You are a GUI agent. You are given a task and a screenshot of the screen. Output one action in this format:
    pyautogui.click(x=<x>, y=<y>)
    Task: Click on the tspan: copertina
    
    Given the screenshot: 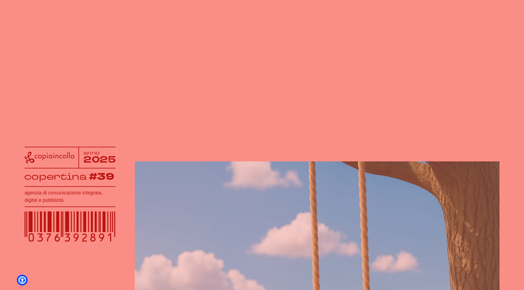 What is the action you would take?
    pyautogui.click(x=55, y=177)
    